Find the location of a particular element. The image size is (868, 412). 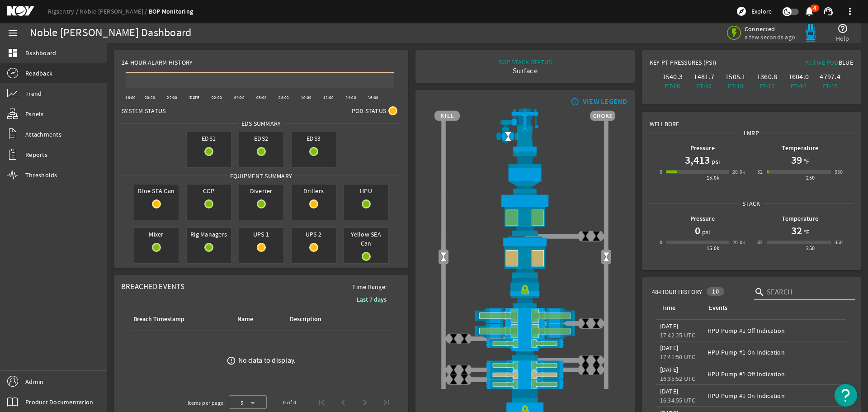

span: Blue is located at coordinates (846, 62).